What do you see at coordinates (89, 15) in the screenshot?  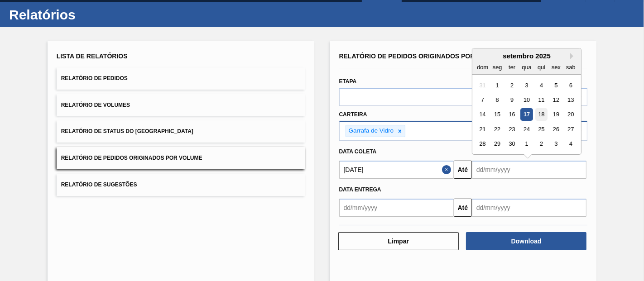 I see `h1: Relatórios` at bounding box center [89, 15].